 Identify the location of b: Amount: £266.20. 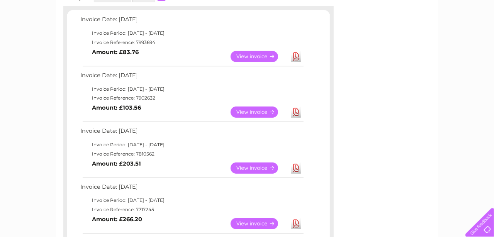
(117, 220).